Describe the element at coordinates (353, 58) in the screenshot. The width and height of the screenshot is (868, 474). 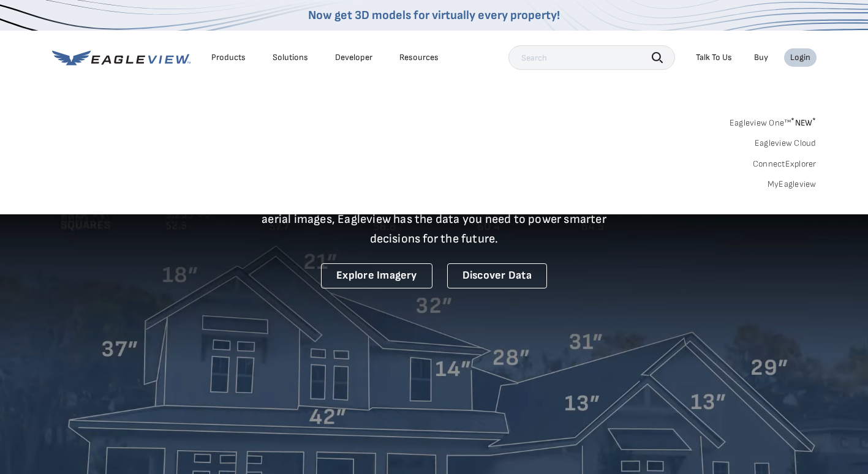
I see `a: Developer` at that location.